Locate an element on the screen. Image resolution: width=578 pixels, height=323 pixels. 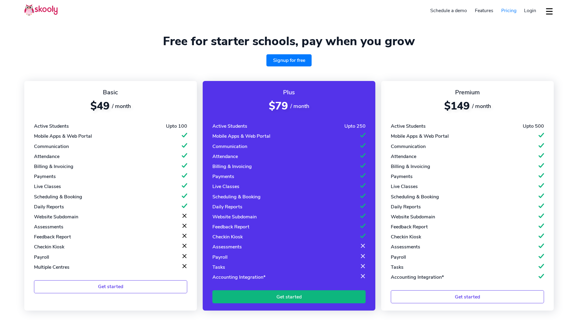
a: Features is located at coordinates (484, 11).